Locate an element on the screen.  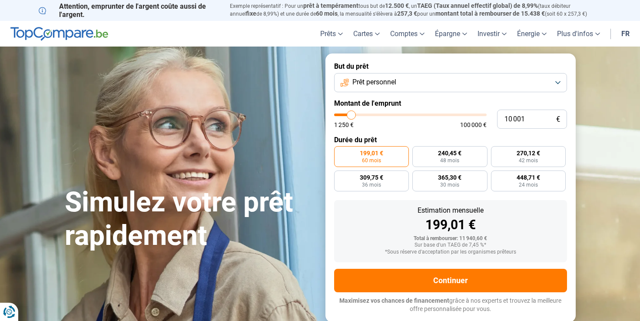
span: 199,01 € is located at coordinates (371, 153).